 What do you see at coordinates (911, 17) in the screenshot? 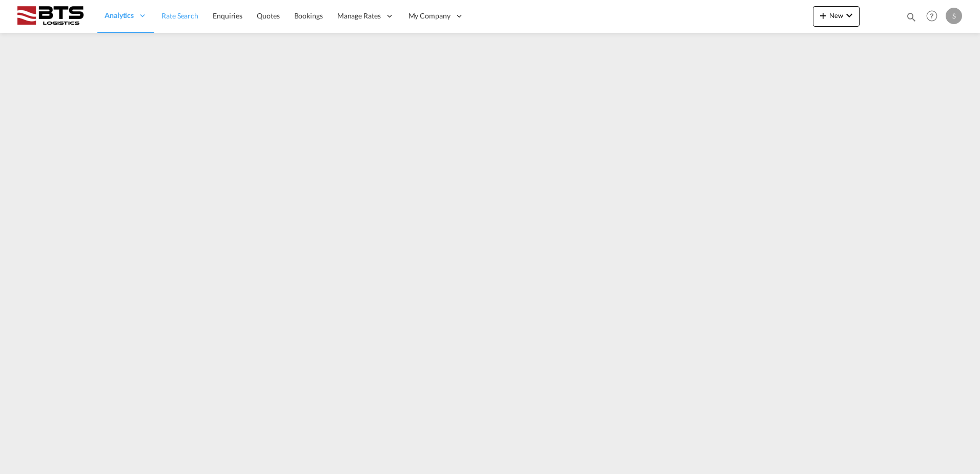
I see `md-icon: icon-magnify` at bounding box center [911, 17].